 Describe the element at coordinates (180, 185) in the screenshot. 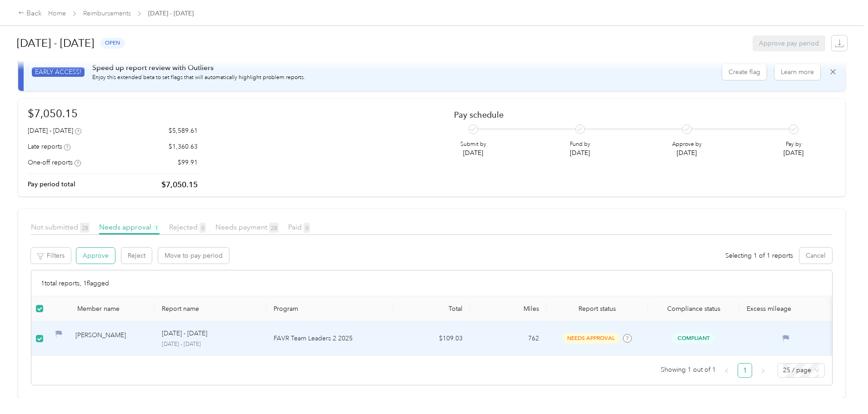

I see `p: $7,050.15` at that location.